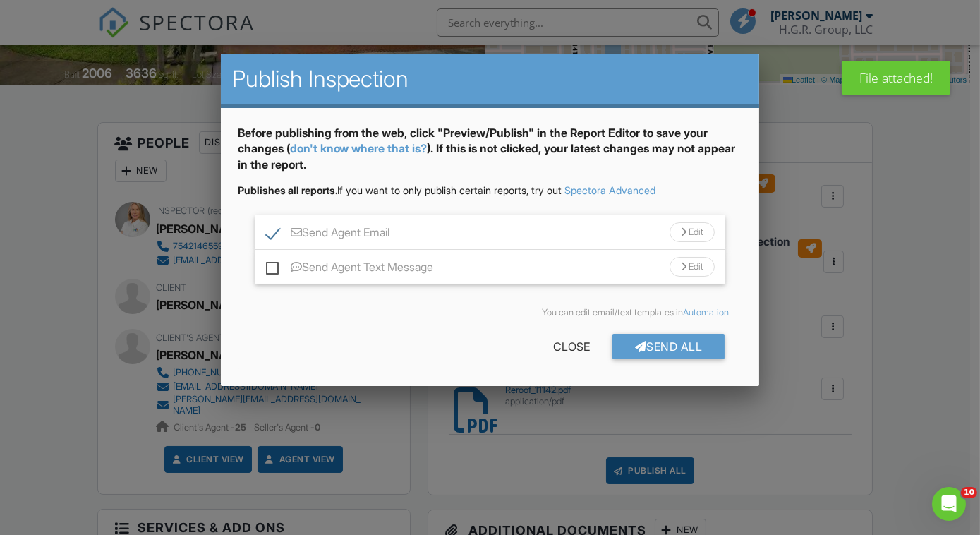  Describe the element at coordinates (350, 269) in the screenshot. I see `label: Send Agent Text Message` at that location.